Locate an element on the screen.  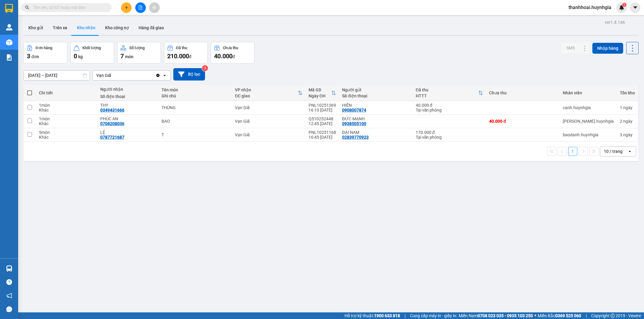
div: LỆ is located at coordinates (128, 133).